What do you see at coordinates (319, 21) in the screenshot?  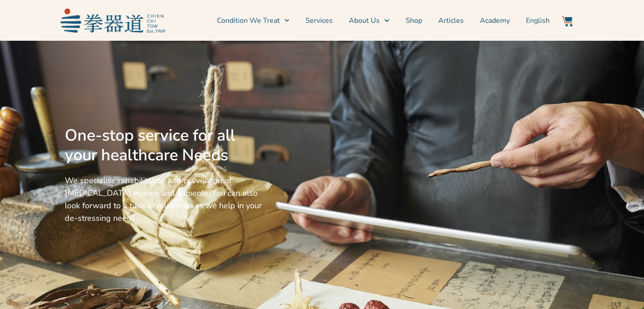 I see `a: Services` at bounding box center [319, 21].